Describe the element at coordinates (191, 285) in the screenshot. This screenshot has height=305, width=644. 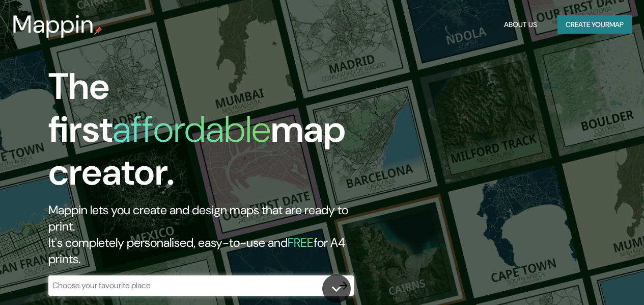
I see `input: Choose your favourite place` at that location.